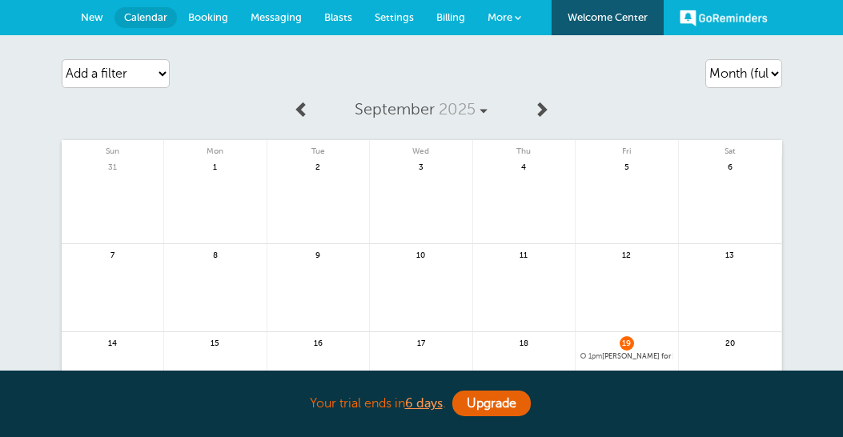  What do you see at coordinates (319, 148) in the screenshot?
I see `span: Tue` at bounding box center [319, 148].